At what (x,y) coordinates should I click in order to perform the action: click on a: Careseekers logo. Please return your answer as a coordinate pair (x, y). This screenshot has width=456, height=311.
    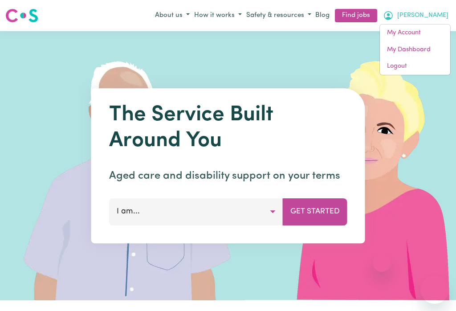
    Looking at the image, I should click on (22, 16).